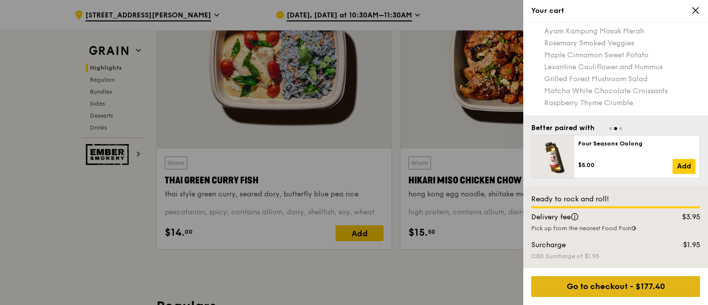 This screenshot has height=305, width=708. I want to click on a: Add, so click(684, 167).